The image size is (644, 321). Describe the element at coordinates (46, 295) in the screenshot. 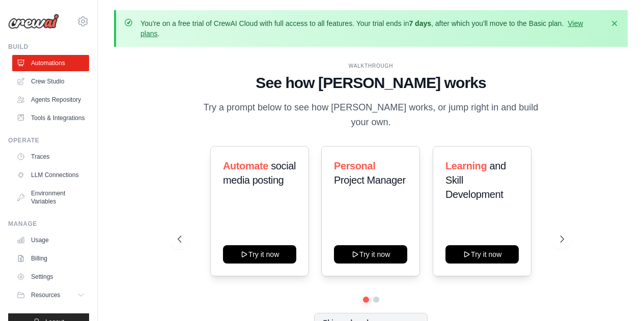

I see `span: Resources` at that location.